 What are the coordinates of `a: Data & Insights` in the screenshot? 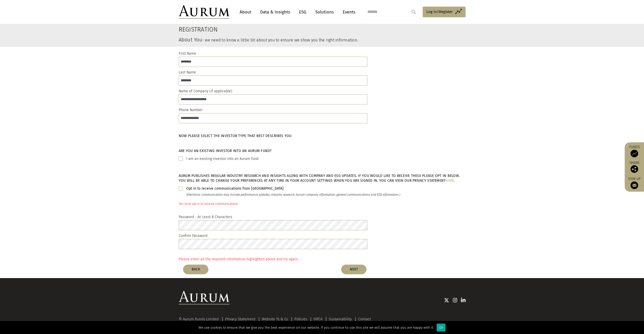 It's located at (275, 12).